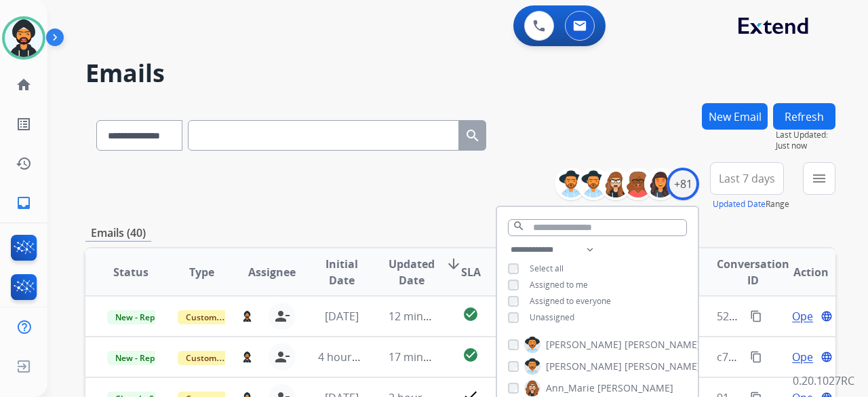  I want to click on button: New Email, so click(735, 116).